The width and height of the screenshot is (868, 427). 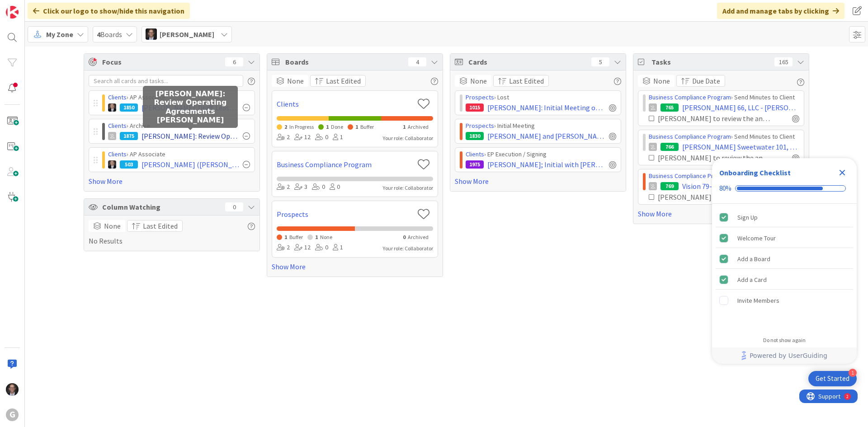 What do you see at coordinates (179, 97) in the screenshot?
I see `div: › AP Associate` at bounding box center [179, 97].